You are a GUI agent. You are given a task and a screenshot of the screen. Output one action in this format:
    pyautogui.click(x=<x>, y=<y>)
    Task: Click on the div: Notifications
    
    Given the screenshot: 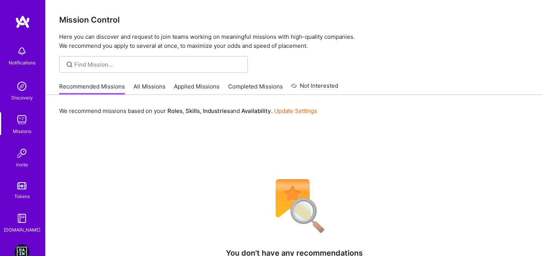 What is the action you would take?
    pyautogui.click(x=22, y=63)
    